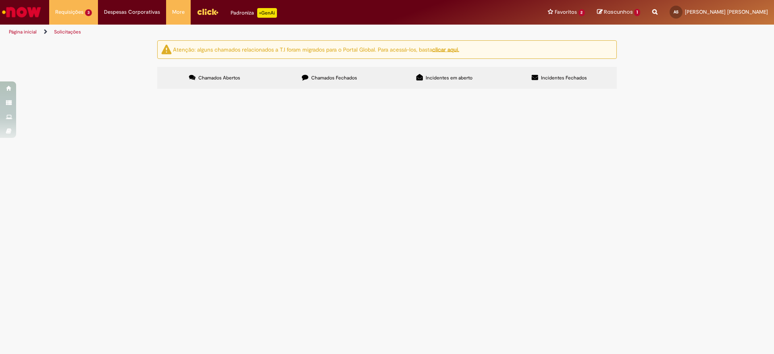  What do you see at coordinates (208, 12) in the screenshot?
I see `img: click_logo_yellow_360x200.png` at bounding box center [208, 12].